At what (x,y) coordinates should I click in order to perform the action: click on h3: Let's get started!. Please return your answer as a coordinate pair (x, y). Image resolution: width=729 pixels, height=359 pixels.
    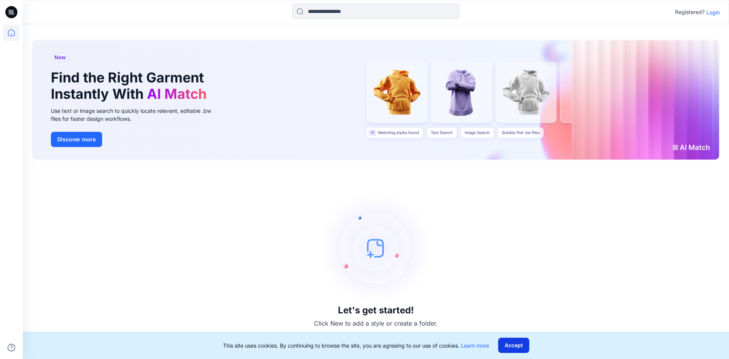
    Looking at the image, I should click on (376, 310).